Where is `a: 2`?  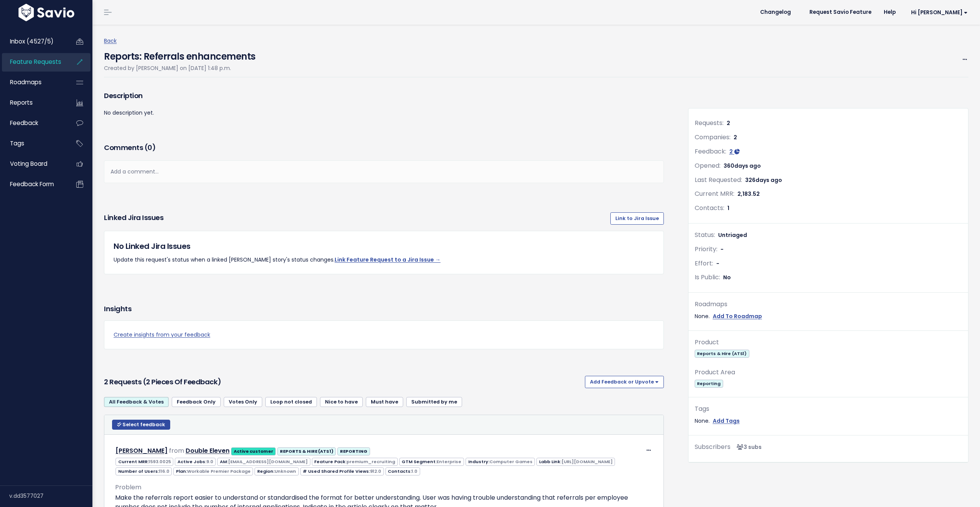
a: 2 is located at coordinates (734, 152).